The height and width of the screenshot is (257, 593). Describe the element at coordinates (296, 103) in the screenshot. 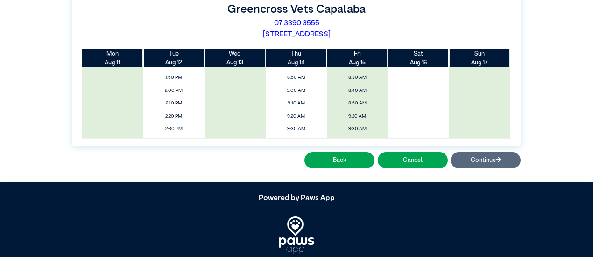

I see `span: 9:10 AM` at that location.